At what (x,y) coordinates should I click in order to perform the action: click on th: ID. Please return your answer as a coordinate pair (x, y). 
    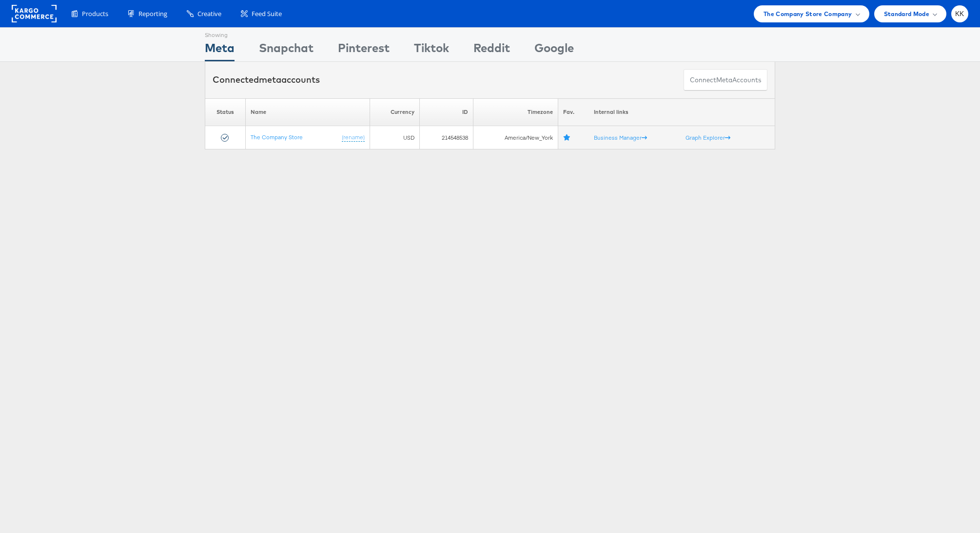
    Looking at the image, I should click on (446, 112).